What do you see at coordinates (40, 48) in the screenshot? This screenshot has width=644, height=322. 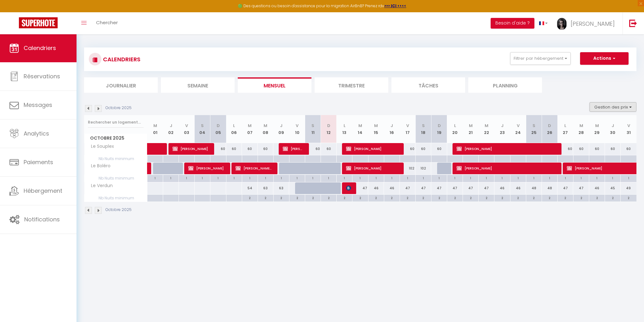 I see `span: Calendriers` at bounding box center [40, 48].